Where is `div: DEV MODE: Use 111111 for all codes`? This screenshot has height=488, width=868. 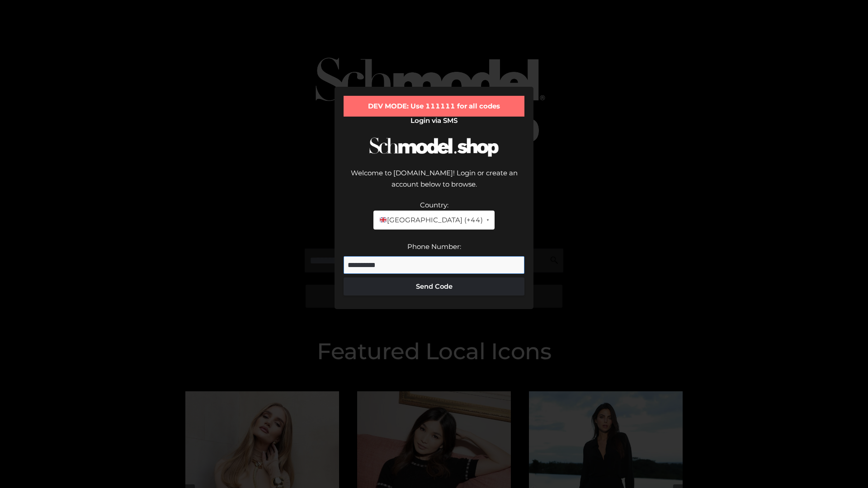
div: DEV MODE: Use 111111 for all codes is located at coordinates (434, 107).